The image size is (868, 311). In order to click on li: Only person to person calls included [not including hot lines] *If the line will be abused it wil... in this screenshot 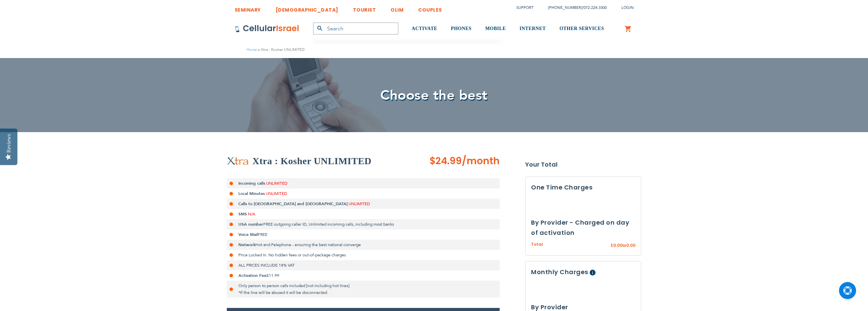, I will do `click(363, 289)`.